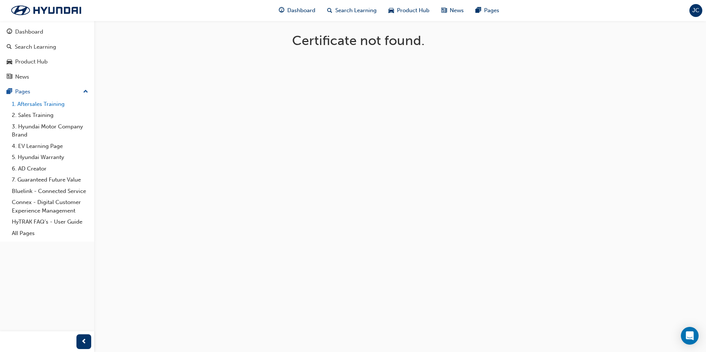 This screenshot has width=706, height=352. I want to click on span: up-icon, so click(86, 92).